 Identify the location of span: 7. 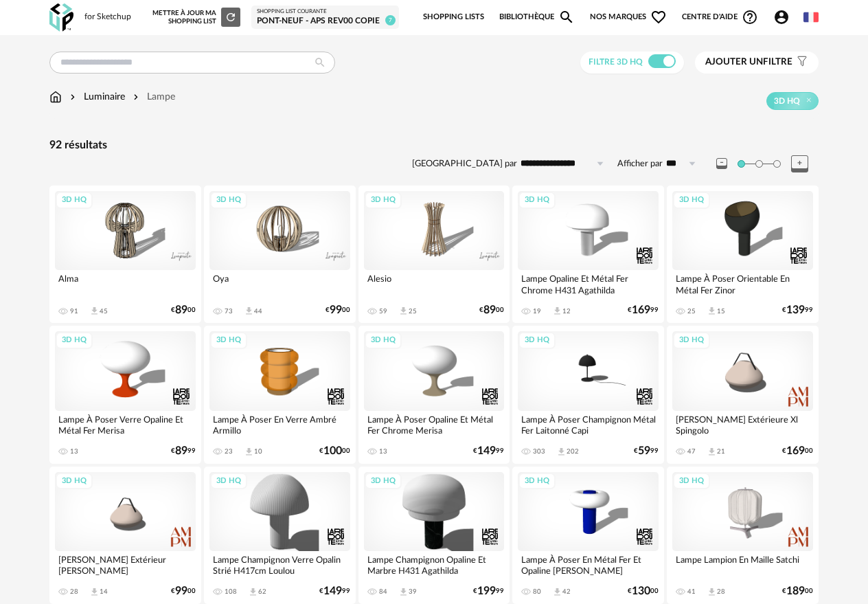
(390, 20).